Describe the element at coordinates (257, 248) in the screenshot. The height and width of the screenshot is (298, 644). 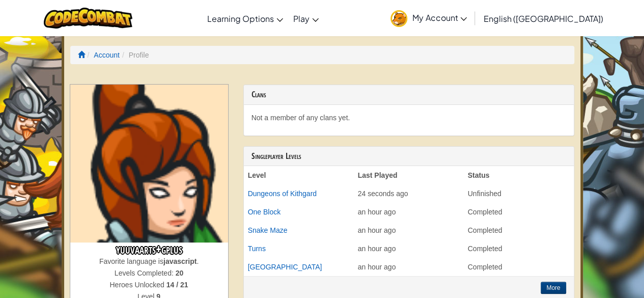
I see `a: Turns` at that location.